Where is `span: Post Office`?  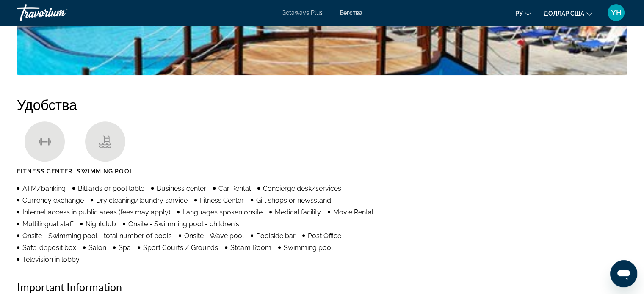
span: Post Office is located at coordinates (324, 235).